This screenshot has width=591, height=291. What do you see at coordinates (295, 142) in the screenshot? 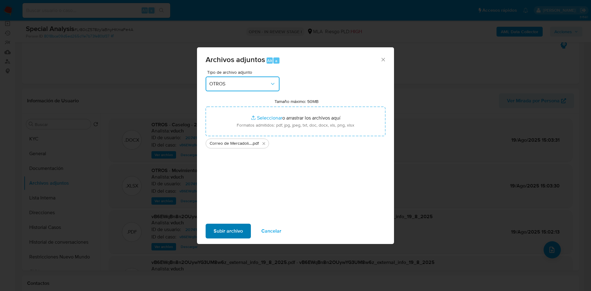
I see `ul: Archivos seleccionados` at bounding box center [295, 142].